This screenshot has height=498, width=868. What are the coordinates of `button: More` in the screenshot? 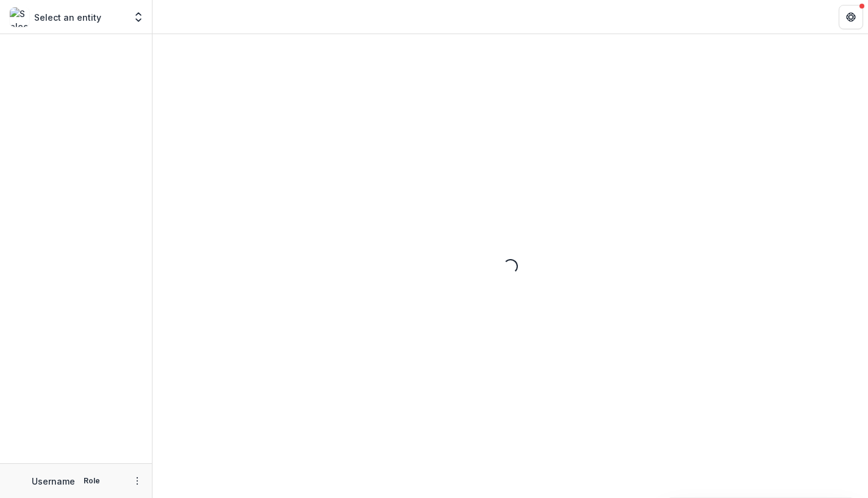 It's located at (137, 481).